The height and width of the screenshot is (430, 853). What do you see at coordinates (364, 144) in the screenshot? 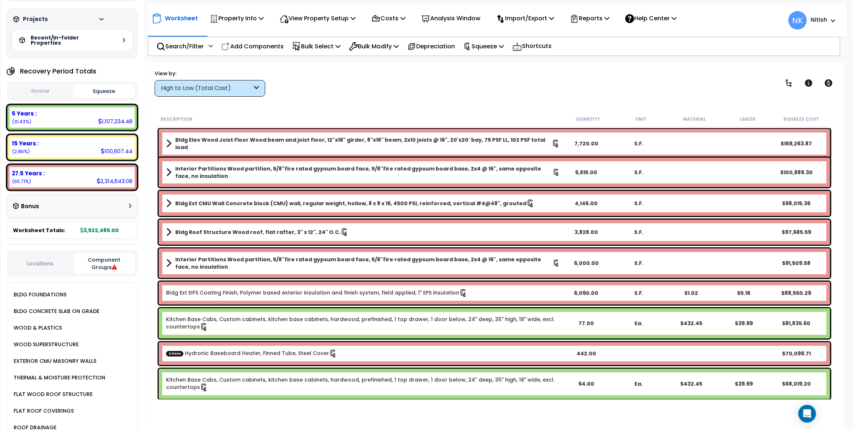
I see `b: Bldg Elev Wood Joist Floor Wood beam and joist floor, 12"x16" girder, 8"x16" beam, 2x10 joists @ ...` at bounding box center [364, 144].